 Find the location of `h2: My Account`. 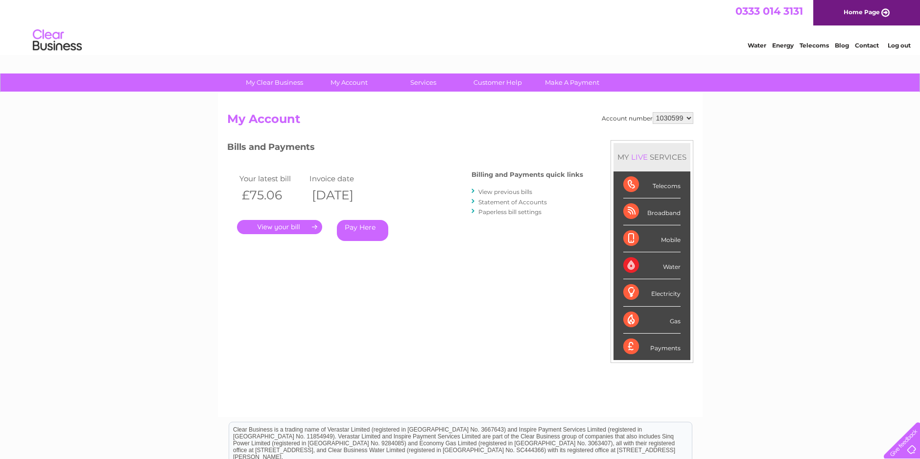

h2: My Account is located at coordinates (460, 121).